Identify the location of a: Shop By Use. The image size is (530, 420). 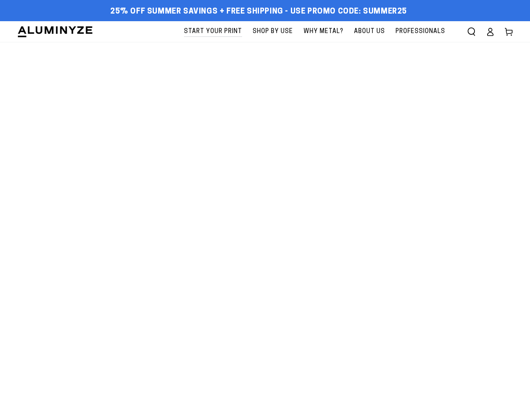
(273, 31).